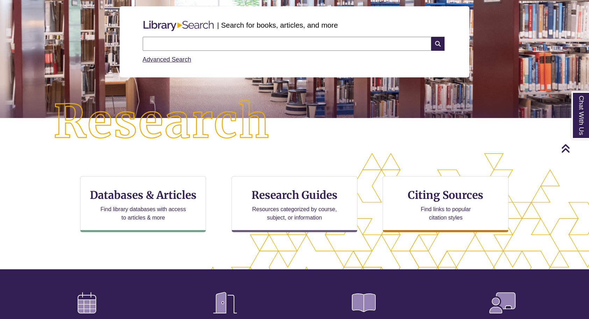 The height and width of the screenshot is (319, 589). I want to click on a: Back to Top, so click(574, 148).